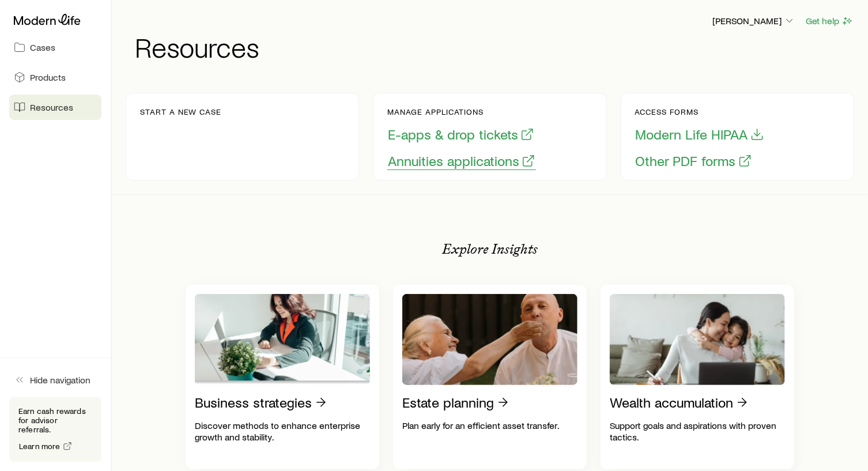 This screenshot has height=471, width=868. I want to click on a: Cases, so click(55, 48).